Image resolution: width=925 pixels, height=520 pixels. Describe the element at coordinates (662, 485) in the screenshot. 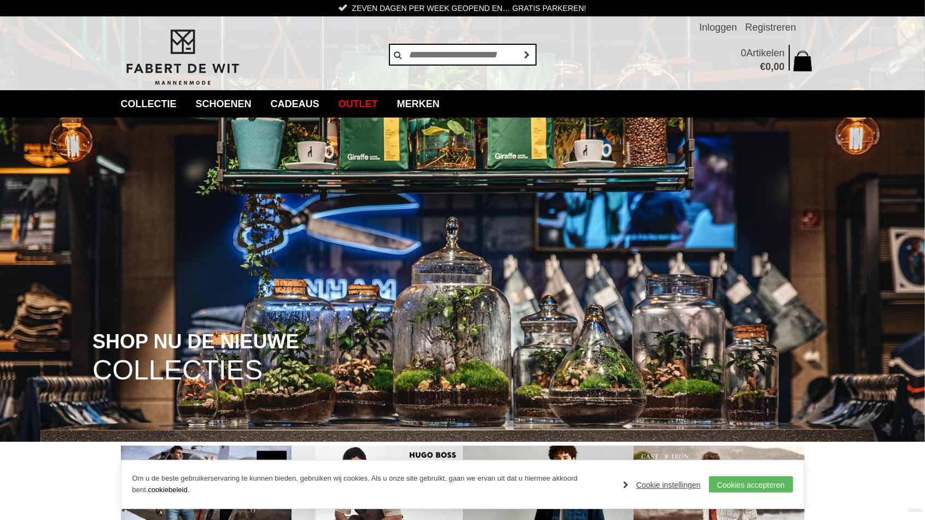

I see `a: Cookie instellingen` at that location.